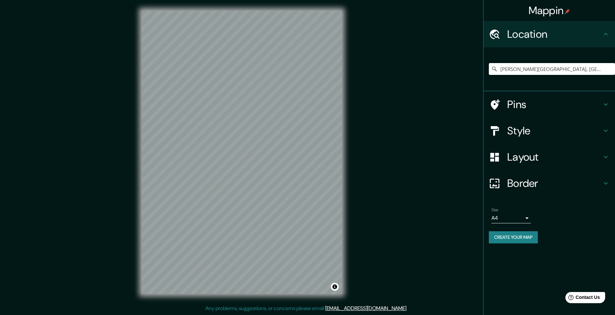 This screenshot has width=615, height=315. I want to click on canvas: Map, so click(242, 152).